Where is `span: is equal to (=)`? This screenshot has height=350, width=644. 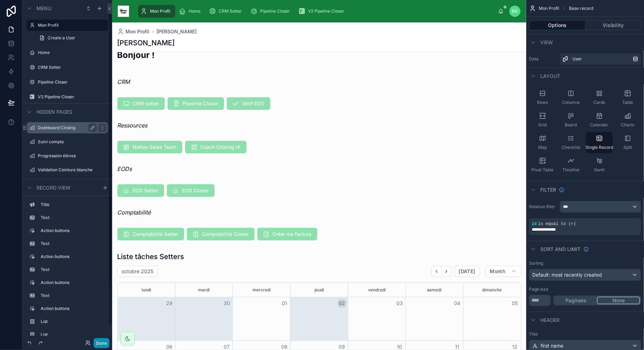 span: is equal to (=) is located at coordinates (557, 224).